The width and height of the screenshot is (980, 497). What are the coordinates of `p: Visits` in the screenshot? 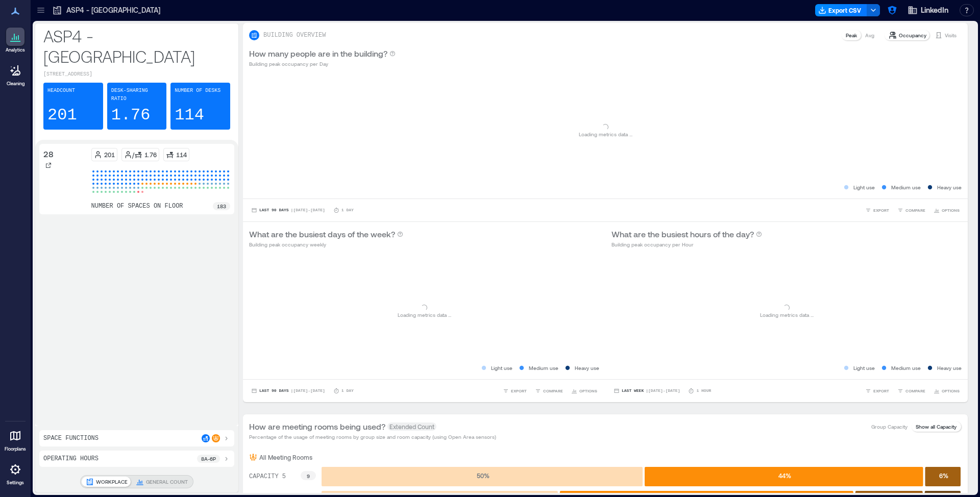 It's located at (950, 35).